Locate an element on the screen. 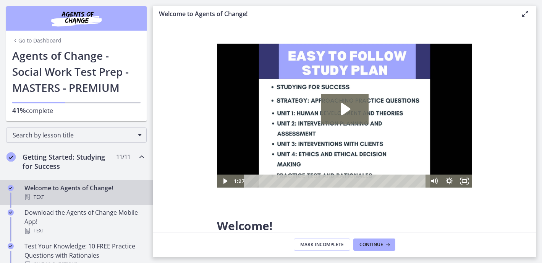 Image resolution: width=542 pixels, height=263 pixels. span: Continue is located at coordinates (372, 244).